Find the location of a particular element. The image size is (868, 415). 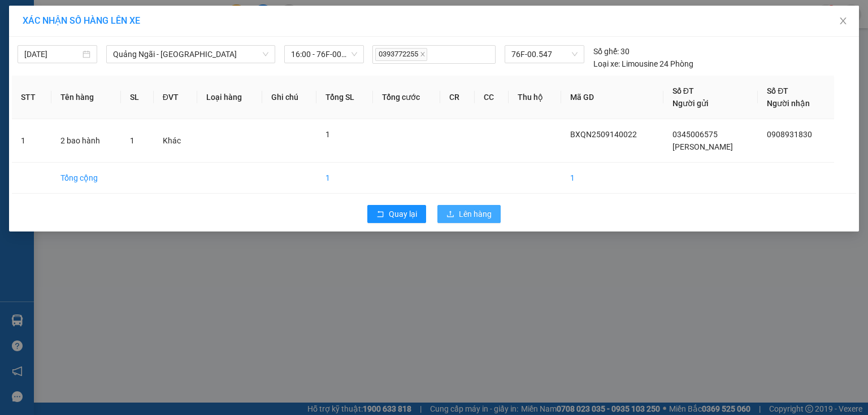

th: Loại hàng is located at coordinates (230, 97).